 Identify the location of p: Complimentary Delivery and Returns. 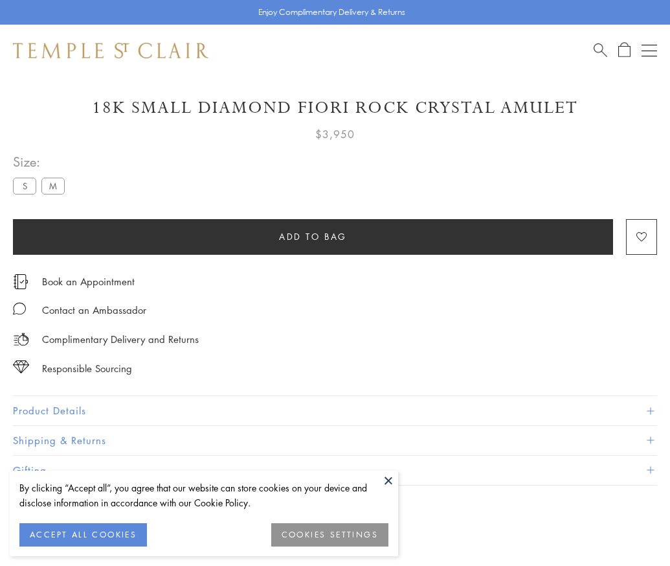
(120, 339).